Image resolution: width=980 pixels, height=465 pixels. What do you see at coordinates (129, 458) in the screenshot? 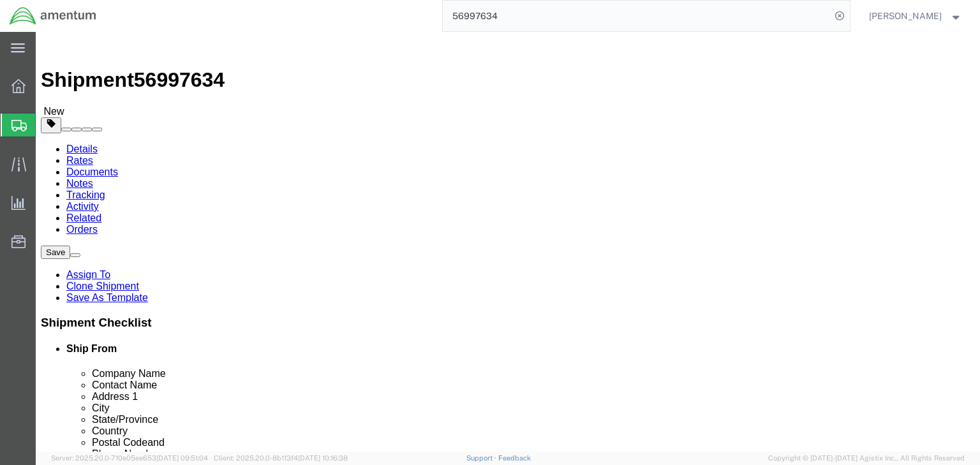
I see `span: Server: 2025.20.0-710e05ee653` at bounding box center [129, 458].